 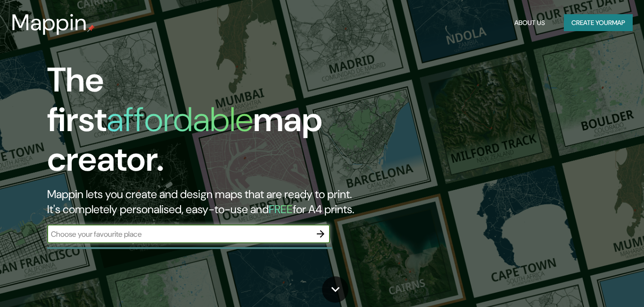 What do you see at coordinates (208, 123) in the screenshot?
I see `h1: The first map creator.` at bounding box center [208, 123].